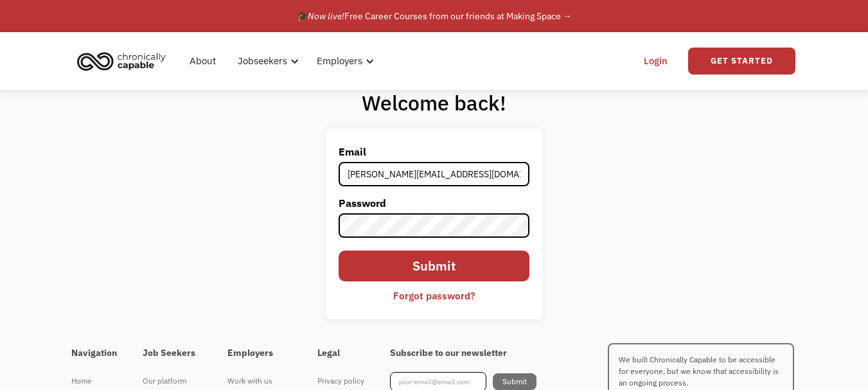 The height and width of the screenshot is (390, 868). Describe the element at coordinates (435, 174) in the screenshot. I see `input: john@doe.com` at that location.